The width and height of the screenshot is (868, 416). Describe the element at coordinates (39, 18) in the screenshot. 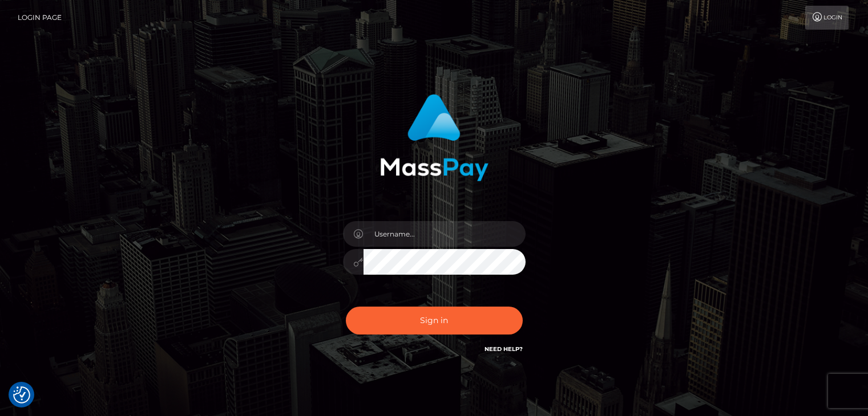

I see `a: Login Page` at that location.